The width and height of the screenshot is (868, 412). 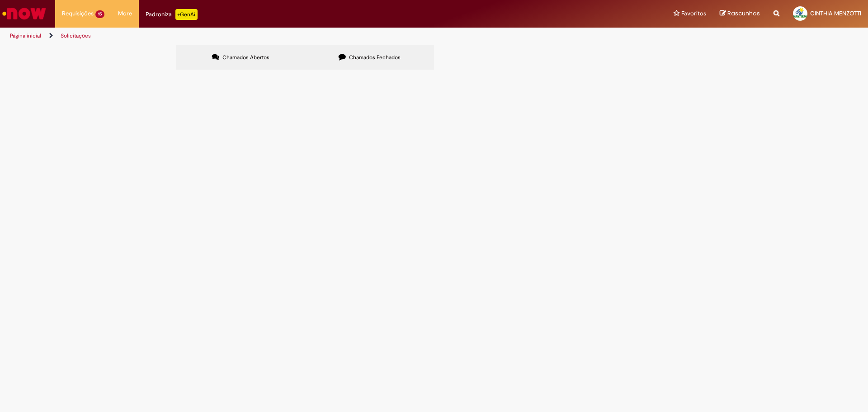 What do you see at coordinates (246, 57) in the screenshot?
I see `span: Chamados Abertos` at bounding box center [246, 57].